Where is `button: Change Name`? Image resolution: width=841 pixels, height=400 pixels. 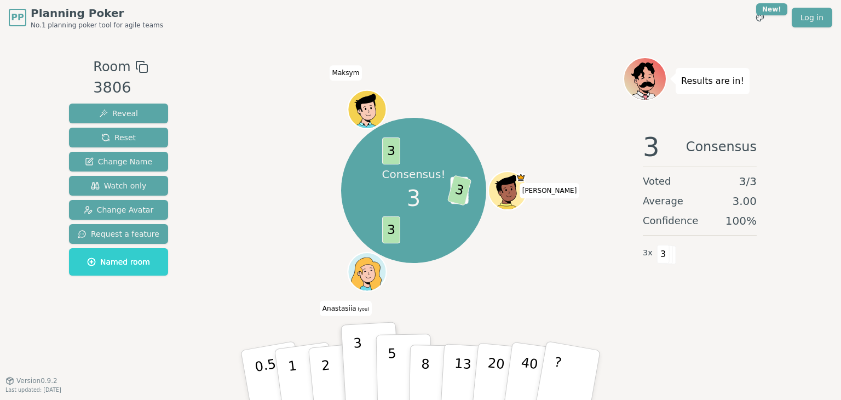
button: Change Name is located at coordinates (118, 162).